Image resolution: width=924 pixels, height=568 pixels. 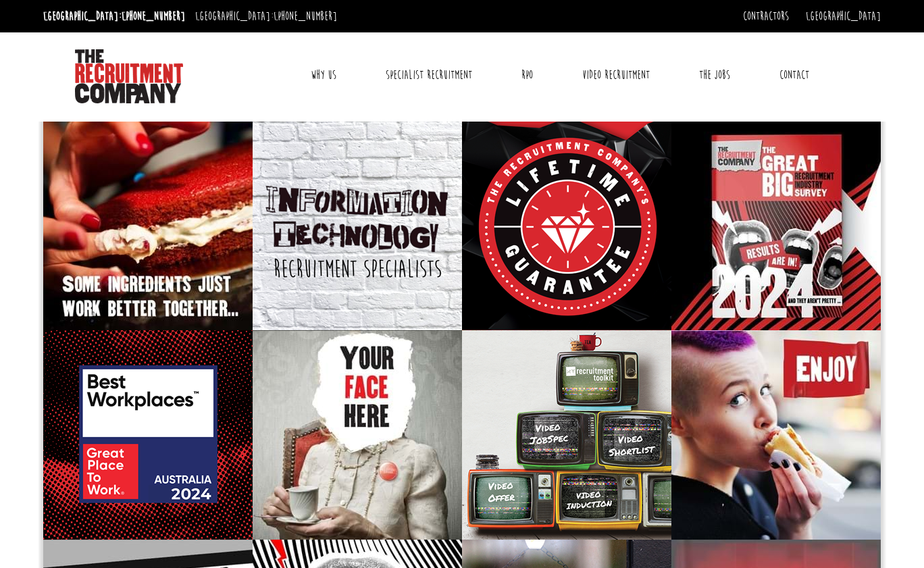 What do you see at coordinates (766, 17) in the screenshot?
I see `a: Contractors` at bounding box center [766, 17].